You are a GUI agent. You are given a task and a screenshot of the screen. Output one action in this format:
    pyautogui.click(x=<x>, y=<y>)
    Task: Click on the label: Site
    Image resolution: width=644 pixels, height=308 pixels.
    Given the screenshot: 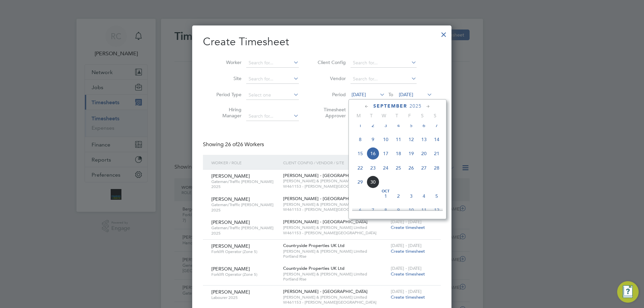 What is the action you would take?
    pyautogui.click(x=226, y=78)
    